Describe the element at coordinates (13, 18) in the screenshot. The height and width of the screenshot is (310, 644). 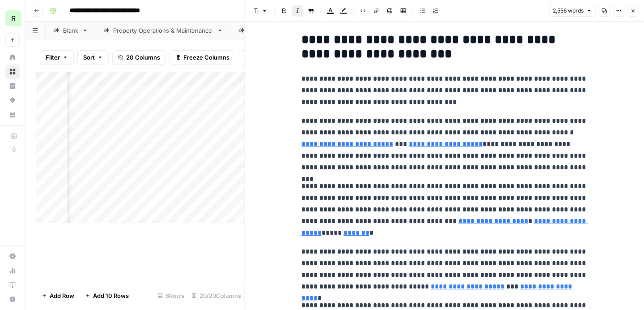
I see `span: R` at that location.